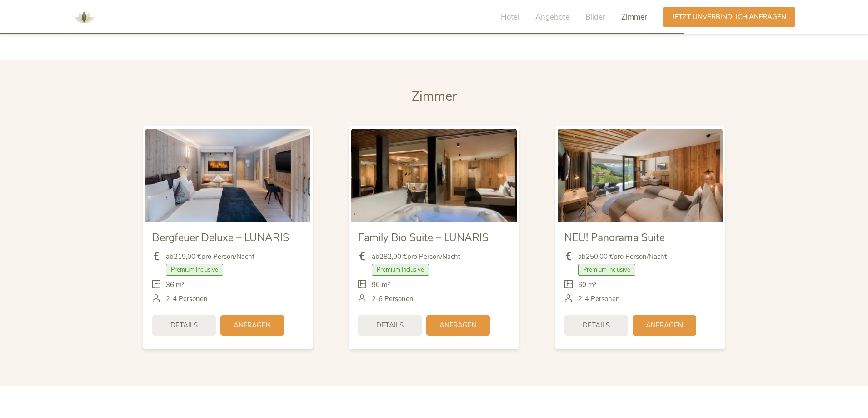 The height and width of the screenshot is (418, 868). Describe the element at coordinates (729, 17) in the screenshot. I see `span: Jetzt unverbindlich anfragen` at that location.